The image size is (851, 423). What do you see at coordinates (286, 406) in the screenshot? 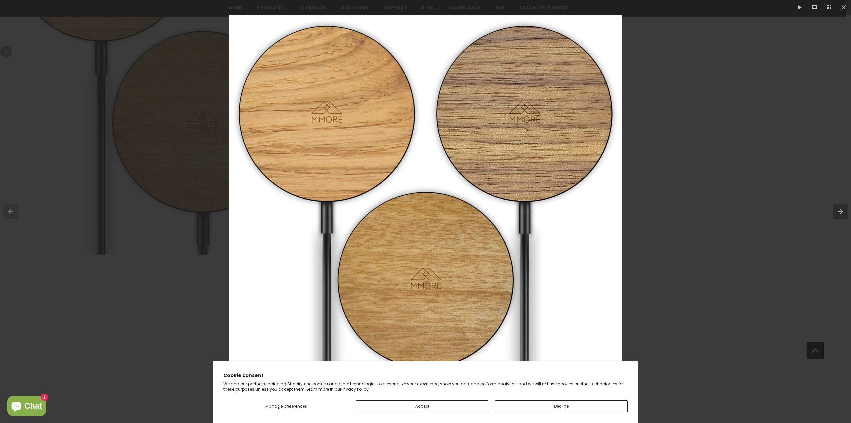
I see `button: Manage preferences` at bounding box center [286, 406].